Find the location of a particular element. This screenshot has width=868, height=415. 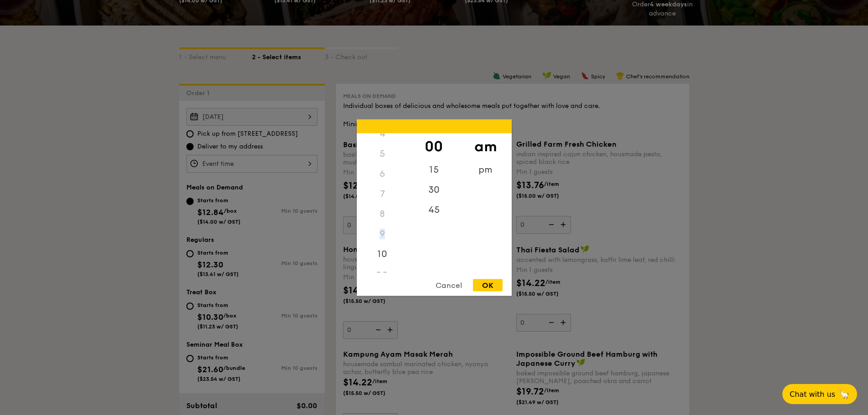

div: am is located at coordinates (486, 147).